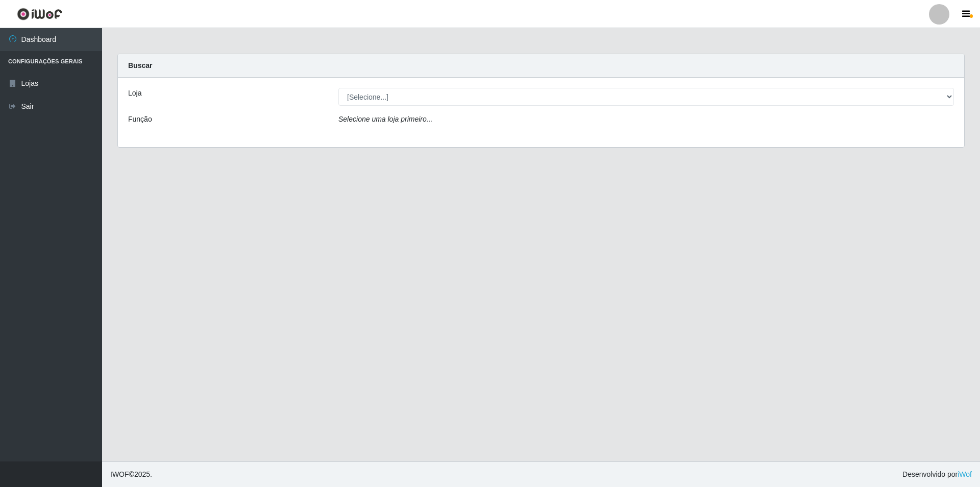  I want to click on span: © 2025 ., so click(131, 474).